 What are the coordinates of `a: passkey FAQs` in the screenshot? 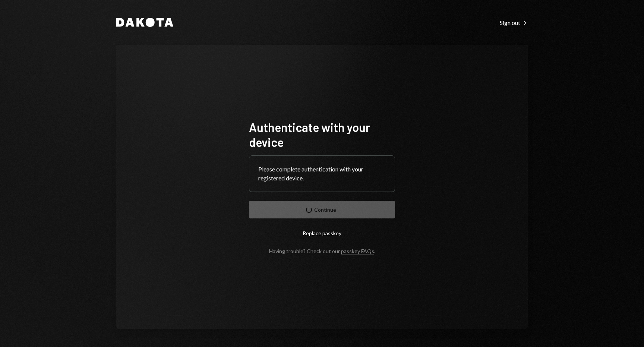 It's located at (358, 251).